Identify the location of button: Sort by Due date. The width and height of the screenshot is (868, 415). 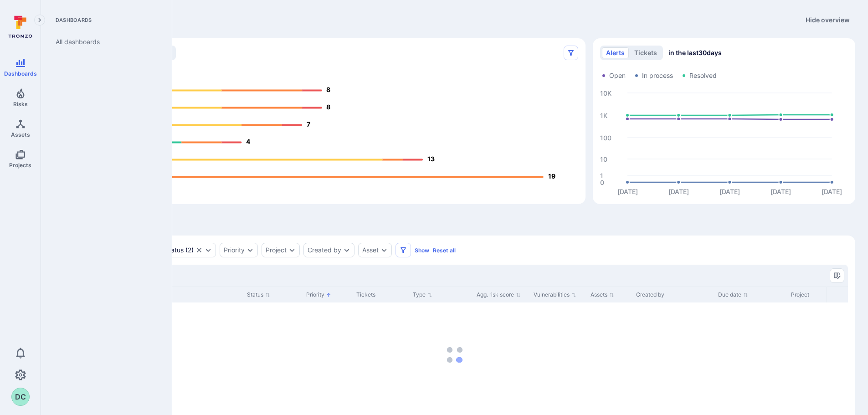
(733, 295).